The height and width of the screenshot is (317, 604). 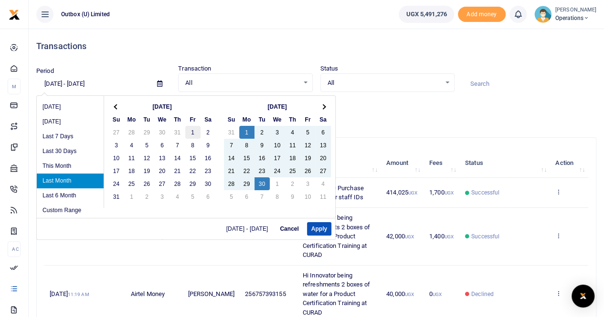 What do you see at coordinates (485, 237) in the screenshot?
I see `span: Successful` at bounding box center [485, 237].